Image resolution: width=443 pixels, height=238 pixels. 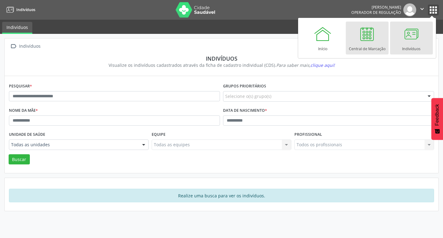 I want to click on a: Central de Marcação, so click(x=367, y=38).